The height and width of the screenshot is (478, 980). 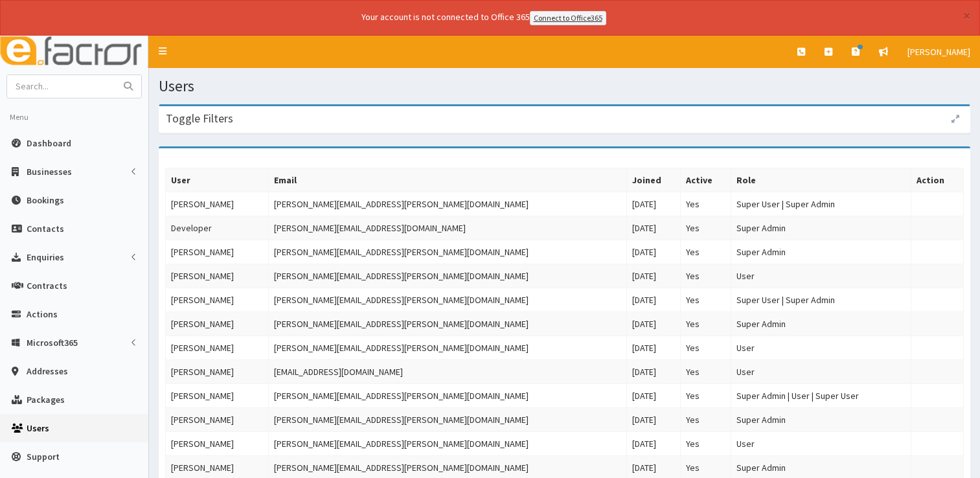 I want to click on td: Developer, so click(x=217, y=227).